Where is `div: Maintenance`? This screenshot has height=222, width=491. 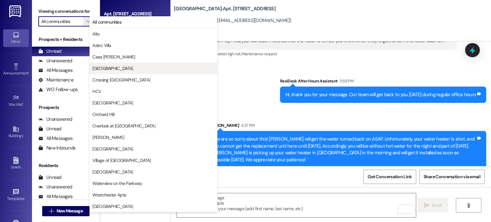 div: Maintenance is located at coordinates (56, 80).